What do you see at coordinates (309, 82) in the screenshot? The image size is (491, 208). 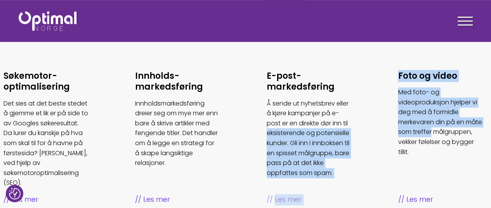 I see `h3: E-post­markedsføring` at bounding box center [309, 82].